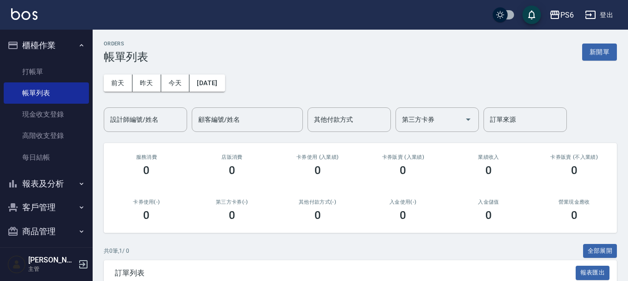  Describe the element at coordinates (599, 51) in the screenshot. I see `a: 新開單` at that location.